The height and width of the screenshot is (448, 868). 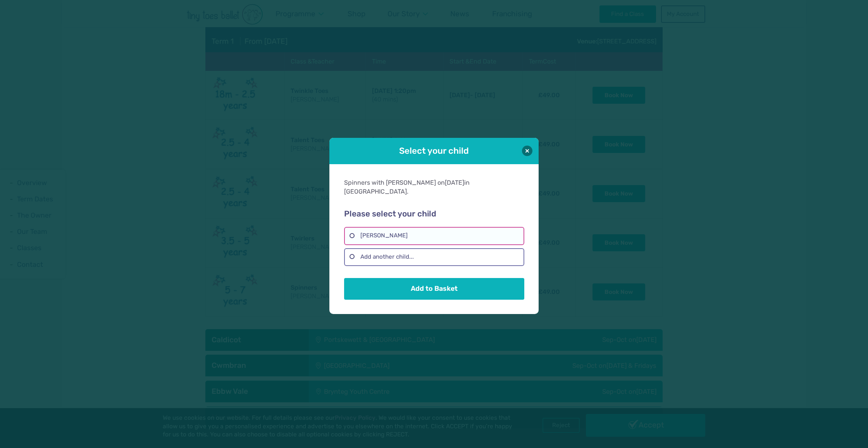 What do you see at coordinates (434, 150) in the screenshot?
I see `h1: Select your child` at bounding box center [434, 150].